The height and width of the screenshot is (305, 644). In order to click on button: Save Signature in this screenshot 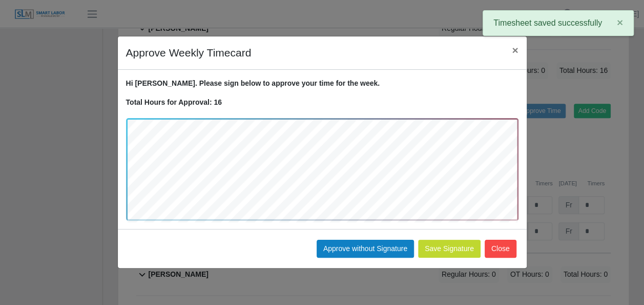, I will do `click(449, 248)`.